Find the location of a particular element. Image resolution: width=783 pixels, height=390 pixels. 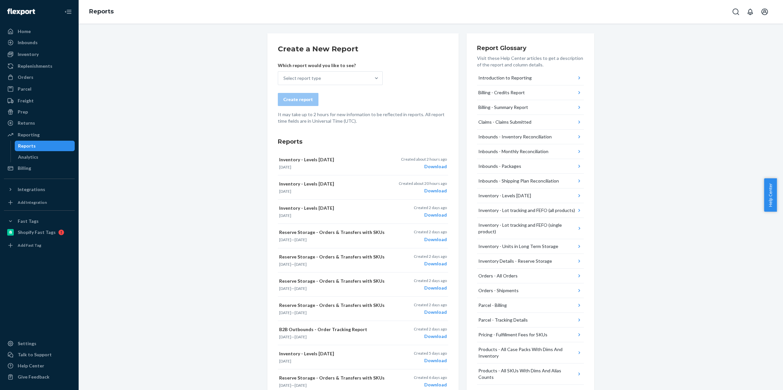

button: Introduction to Reporting is located at coordinates (530, 78).